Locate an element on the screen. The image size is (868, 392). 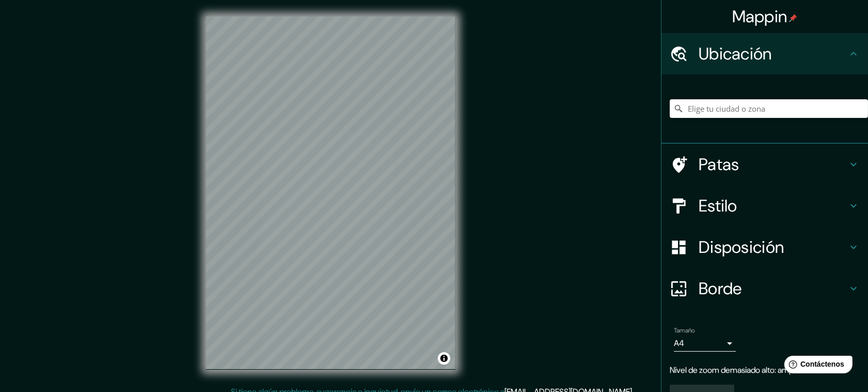
div: A4 is located at coordinates (705, 343).